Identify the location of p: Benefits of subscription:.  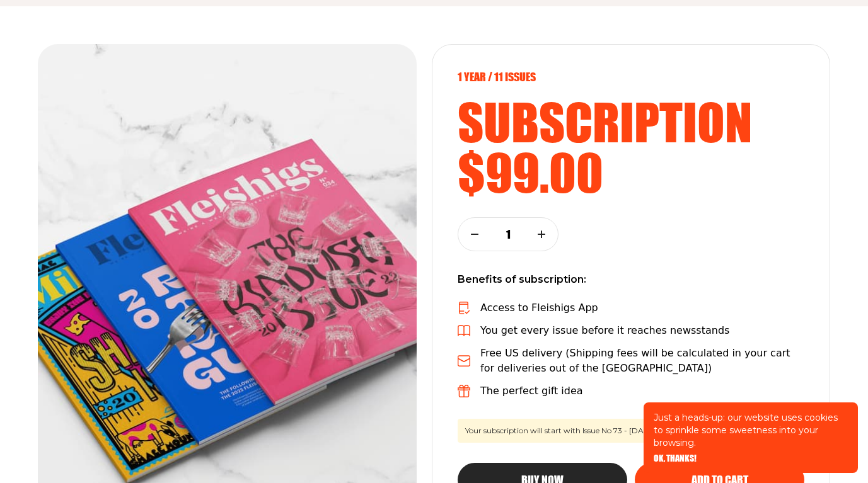
(631, 280).